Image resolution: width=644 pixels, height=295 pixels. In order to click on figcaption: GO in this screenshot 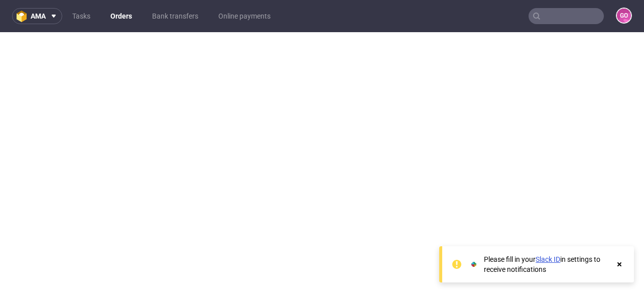, I will do `click(624, 15)`.